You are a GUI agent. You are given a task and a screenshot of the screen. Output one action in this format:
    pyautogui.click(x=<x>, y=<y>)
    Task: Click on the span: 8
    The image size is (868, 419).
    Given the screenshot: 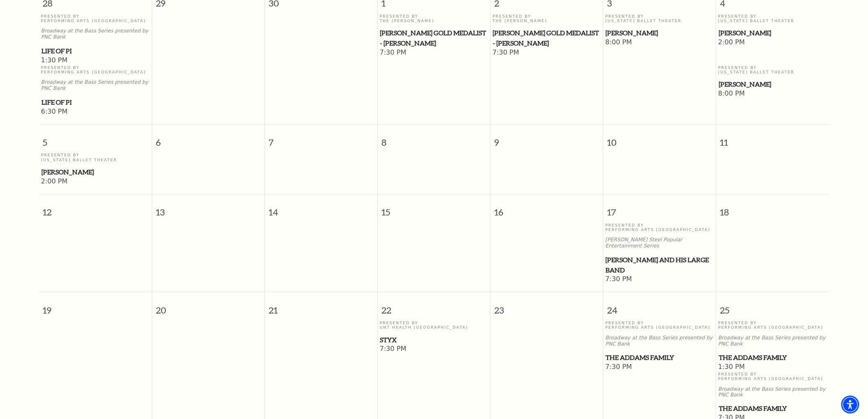 What is the action you would take?
    pyautogui.click(x=434, y=139)
    